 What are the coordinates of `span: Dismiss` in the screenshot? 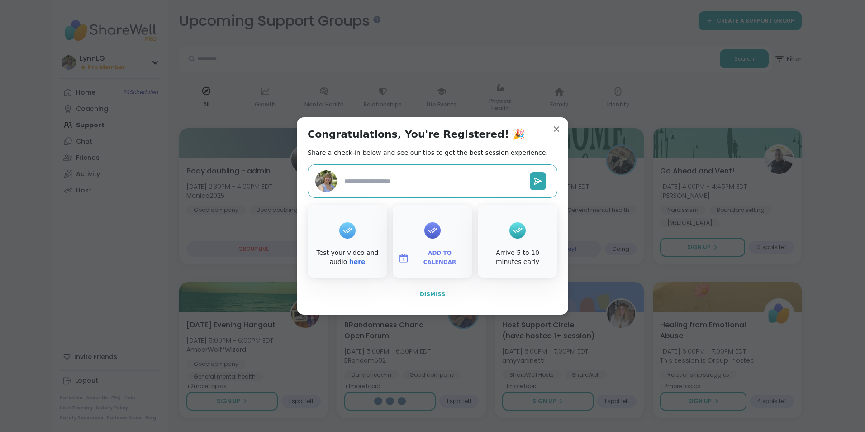 It's located at (433, 294).